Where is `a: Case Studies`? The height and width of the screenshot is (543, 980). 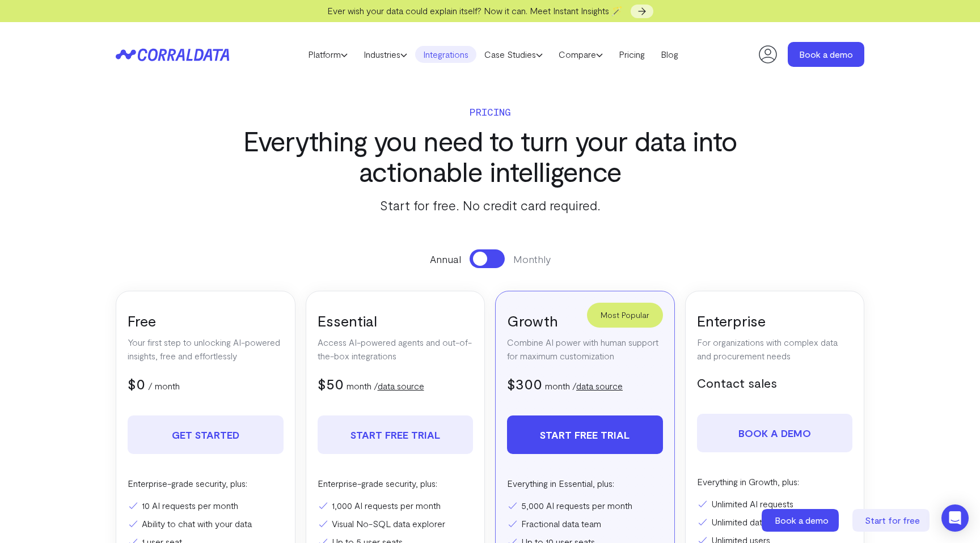 a: Case Studies is located at coordinates (513, 54).